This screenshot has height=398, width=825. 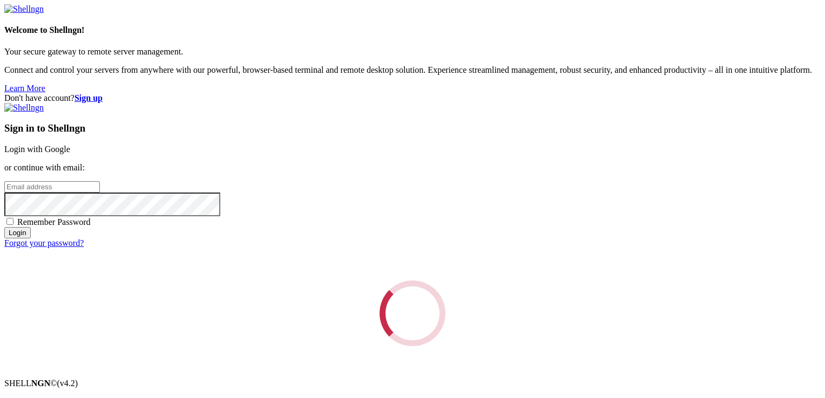 I want to click on h4: Welcome to Shellngn!, so click(x=412, y=30).